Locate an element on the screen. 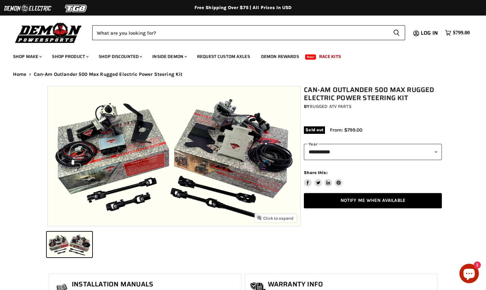  span: New! is located at coordinates (310, 57).